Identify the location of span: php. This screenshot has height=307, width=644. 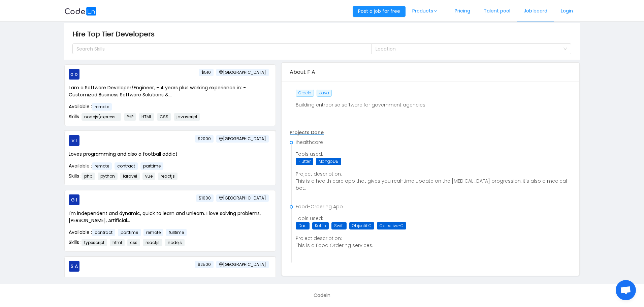
(88, 176).